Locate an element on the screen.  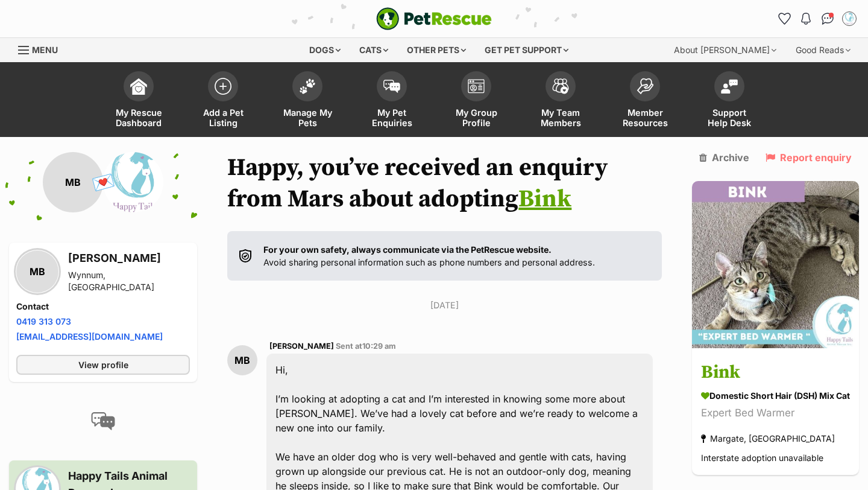
a: 0419 313 073 is located at coordinates (43, 321).